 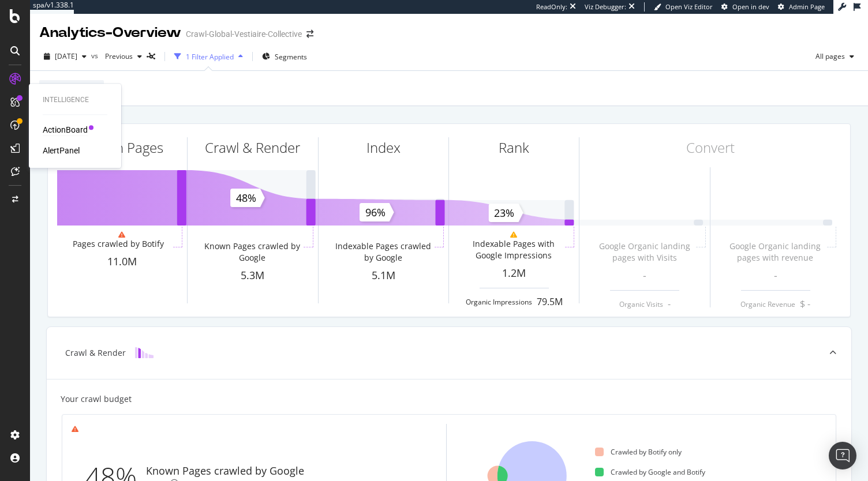 What do you see at coordinates (121, 261) in the screenshot?
I see `div: 11.0M` at bounding box center [121, 261].